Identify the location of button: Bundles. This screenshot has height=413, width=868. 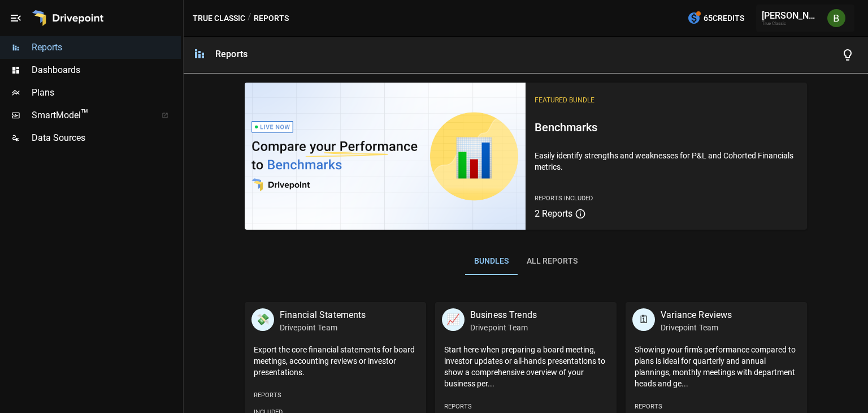
(491, 261).